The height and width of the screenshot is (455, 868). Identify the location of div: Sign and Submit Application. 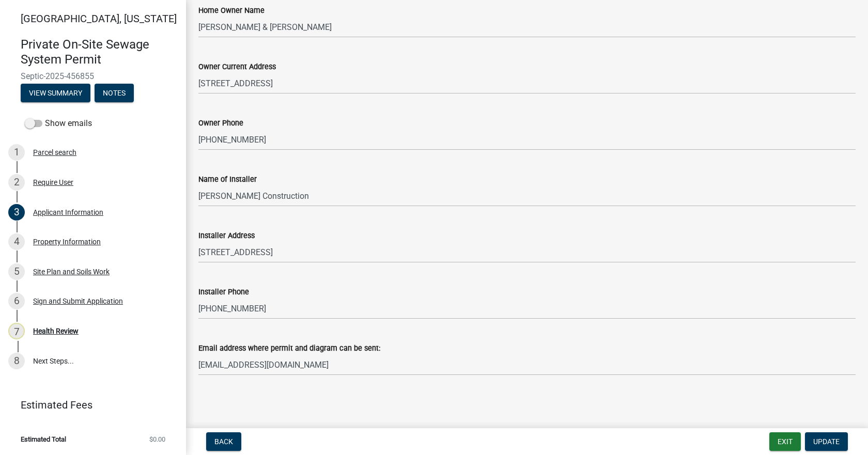
(78, 301).